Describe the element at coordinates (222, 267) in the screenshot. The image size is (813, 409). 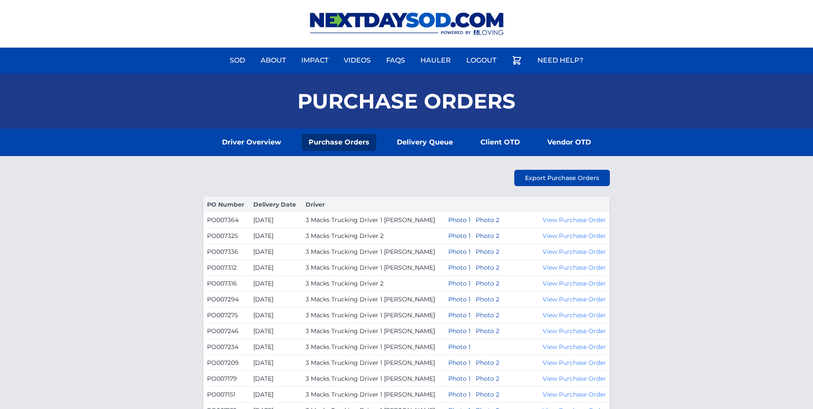
I see `a: PO007312` at that location.